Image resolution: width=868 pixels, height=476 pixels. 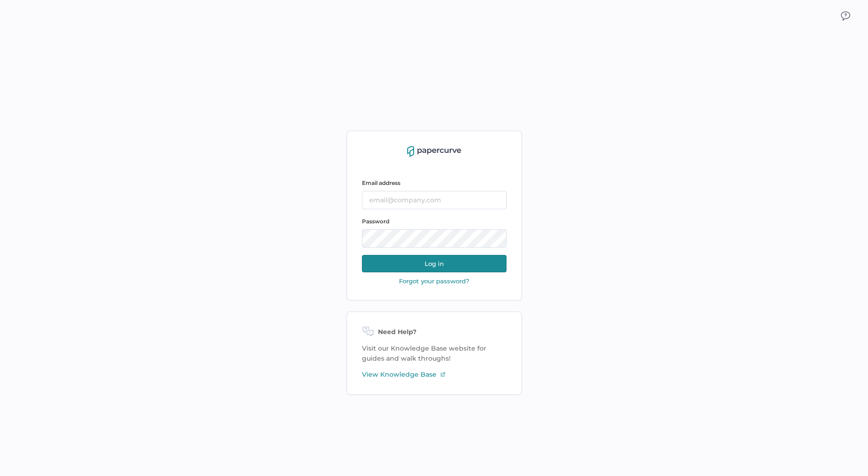 What do you see at coordinates (375, 221) in the screenshot?
I see `span: Password` at bounding box center [375, 221].